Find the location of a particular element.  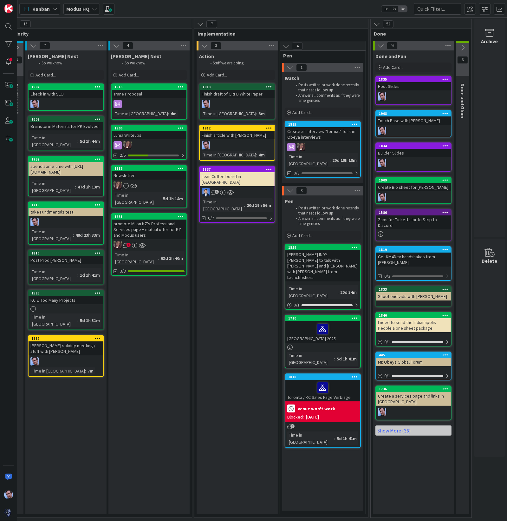

div: 1718take Fundmentals test is located at coordinates (66, 209).